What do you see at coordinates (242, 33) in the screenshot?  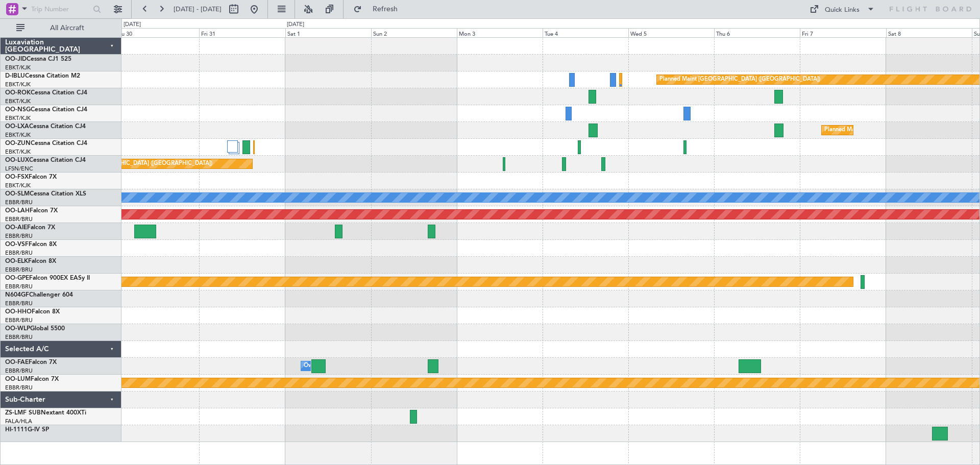 I see `div: Fri 31` at bounding box center [242, 33].